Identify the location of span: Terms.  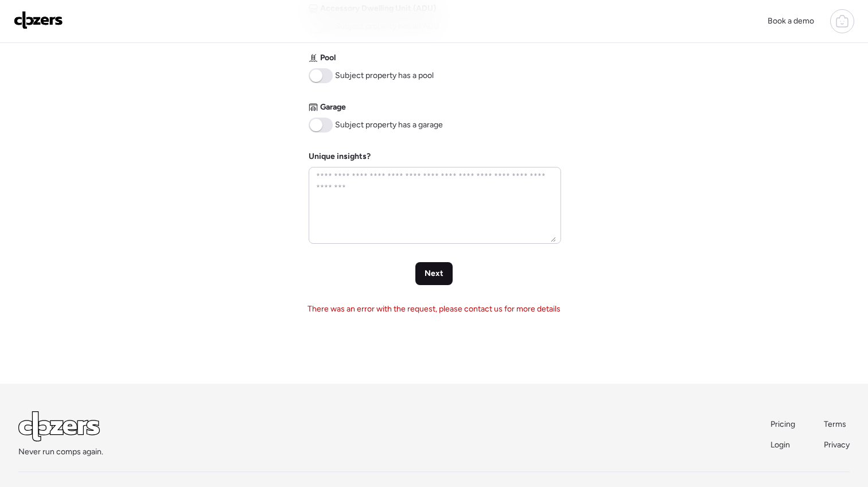
(835, 424).